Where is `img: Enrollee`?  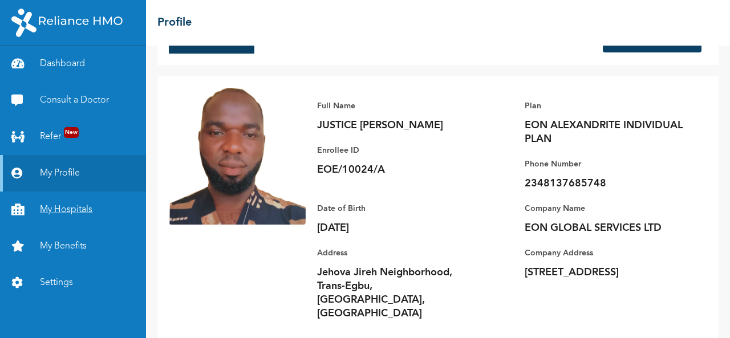 img: Enrollee is located at coordinates (237, 156).